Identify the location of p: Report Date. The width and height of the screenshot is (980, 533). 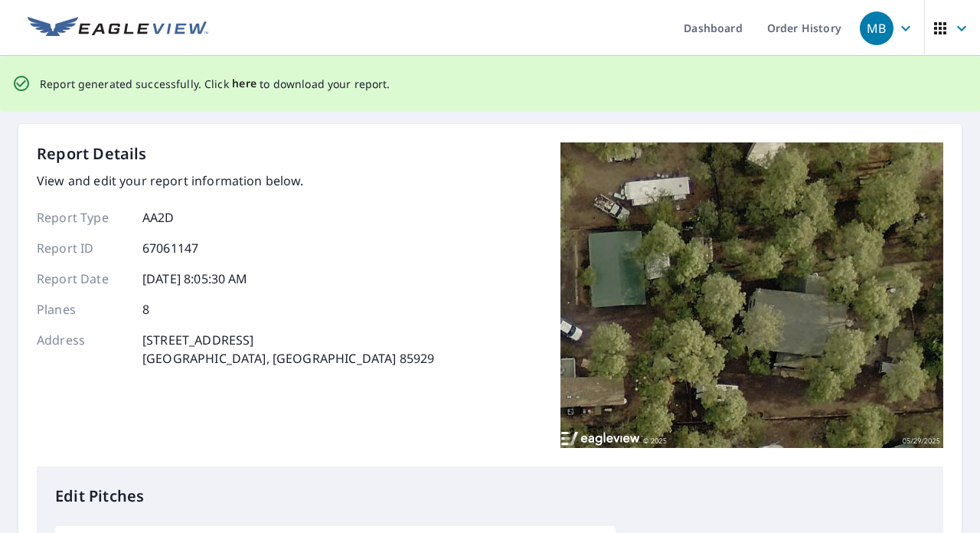
(82, 279).